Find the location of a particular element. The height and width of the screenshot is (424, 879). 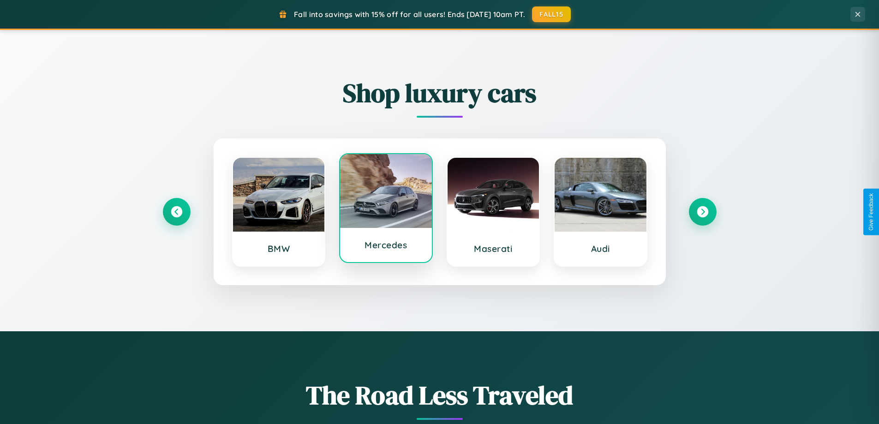

h3: Audi is located at coordinates (601, 249).